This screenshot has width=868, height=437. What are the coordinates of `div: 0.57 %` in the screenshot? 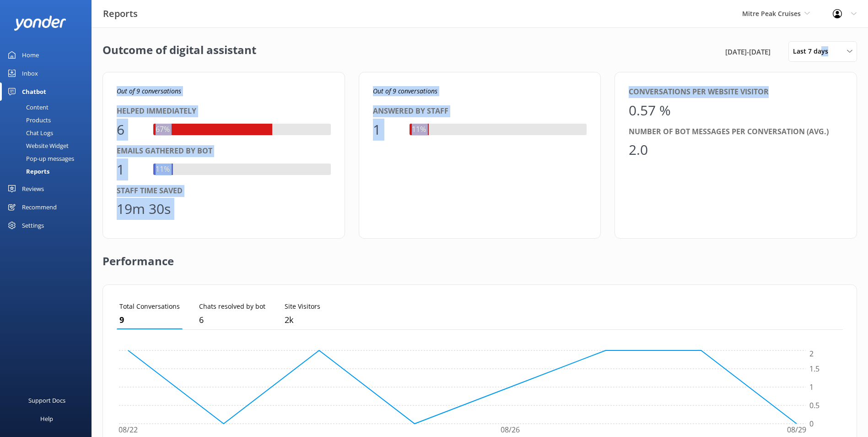 It's located at (650, 110).